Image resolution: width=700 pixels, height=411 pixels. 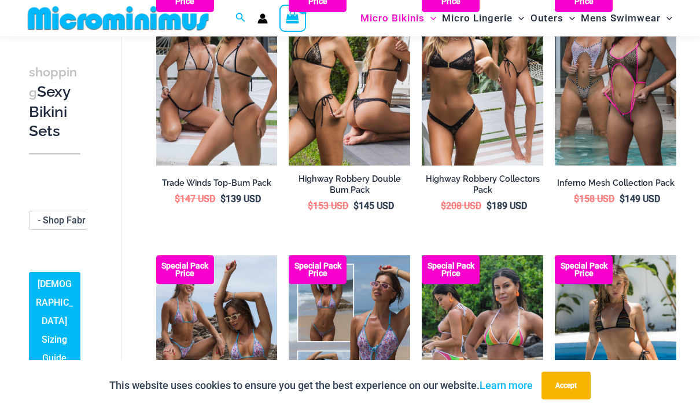 I want to click on bdi: 139 USD, so click(x=241, y=198).